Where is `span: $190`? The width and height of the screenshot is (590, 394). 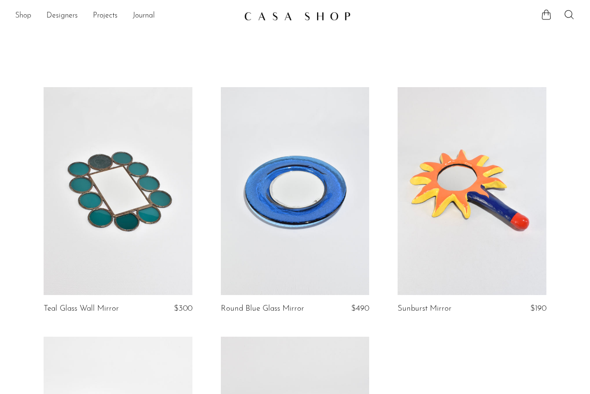 span: $190 is located at coordinates (538, 308).